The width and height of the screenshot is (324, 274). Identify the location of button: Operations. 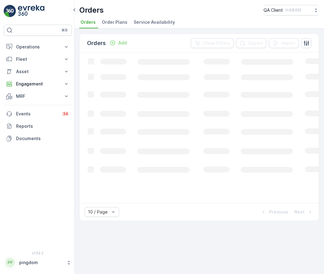
(38, 47).